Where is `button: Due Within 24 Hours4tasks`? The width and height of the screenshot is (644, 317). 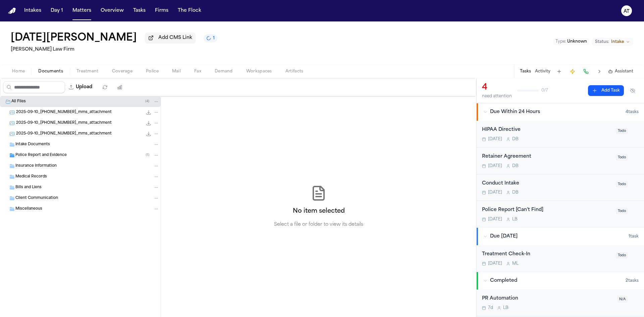
button: Due Within 24 Hours4tasks is located at coordinates (560, 112).